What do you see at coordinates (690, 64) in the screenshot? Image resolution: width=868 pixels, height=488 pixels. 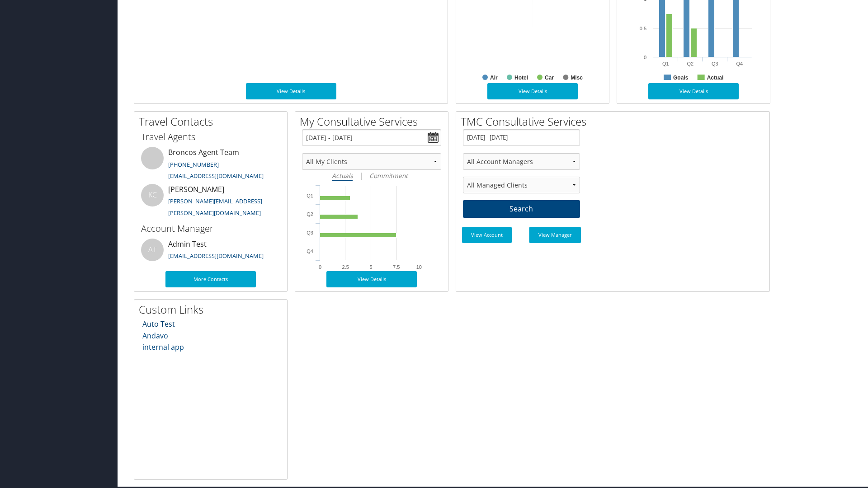 I see `text: Q2` at bounding box center [690, 64].